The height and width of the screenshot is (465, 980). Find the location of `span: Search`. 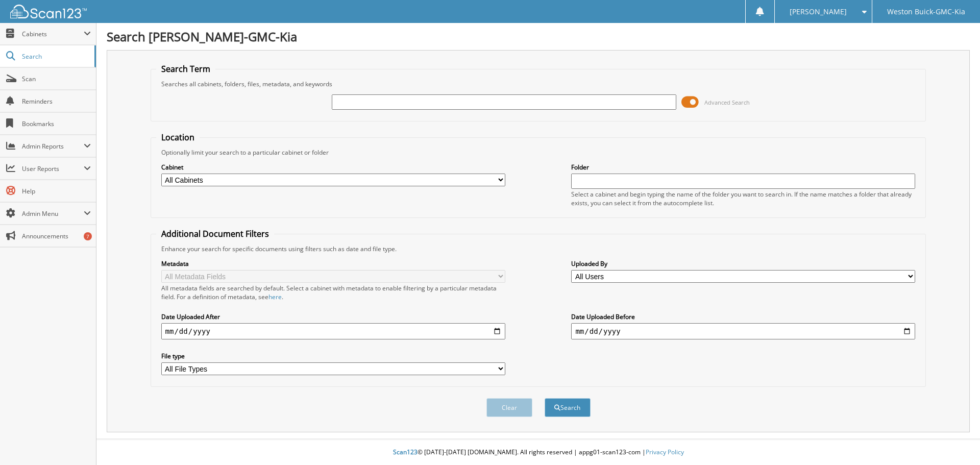

span: Search is located at coordinates (56, 56).